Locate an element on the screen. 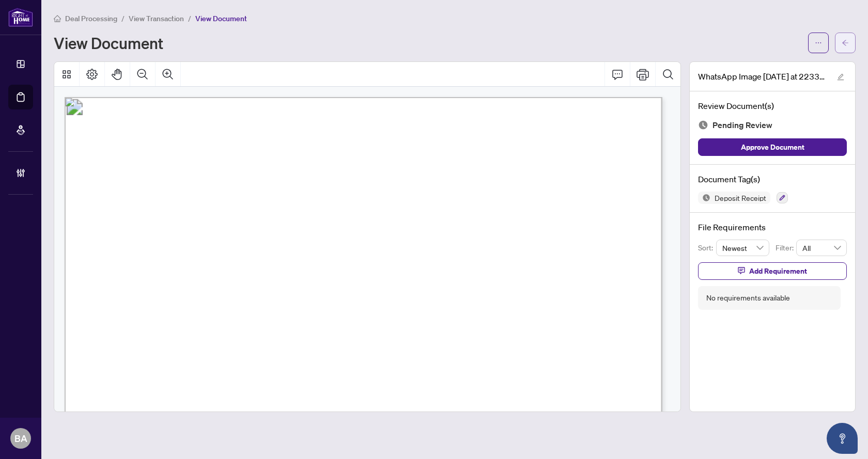 The image size is (868, 459). button: Add Requirement is located at coordinates (773, 272).